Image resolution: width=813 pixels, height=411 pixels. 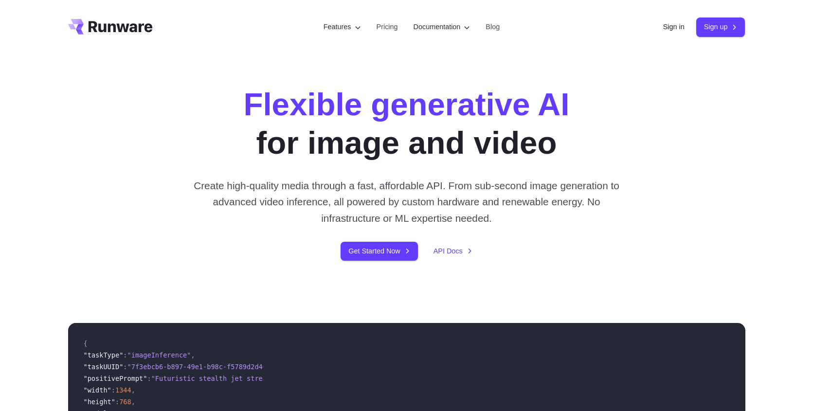 I want to click on label: Documentation, so click(x=442, y=27).